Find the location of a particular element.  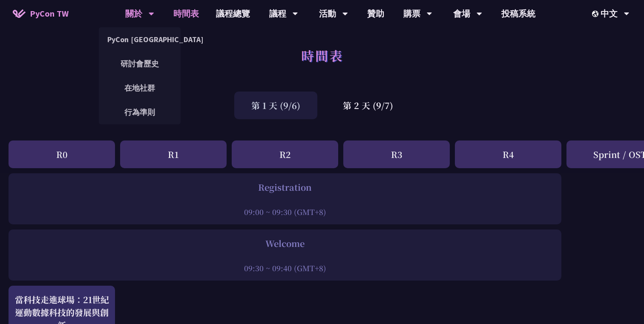

div: R3 is located at coordinates (396, 154).